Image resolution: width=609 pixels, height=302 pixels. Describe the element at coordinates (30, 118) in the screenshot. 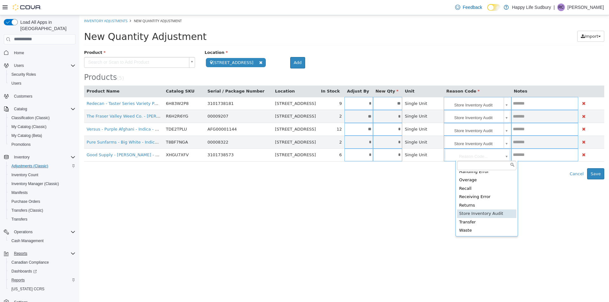

I see `a: Classification (Classic)` at that location.